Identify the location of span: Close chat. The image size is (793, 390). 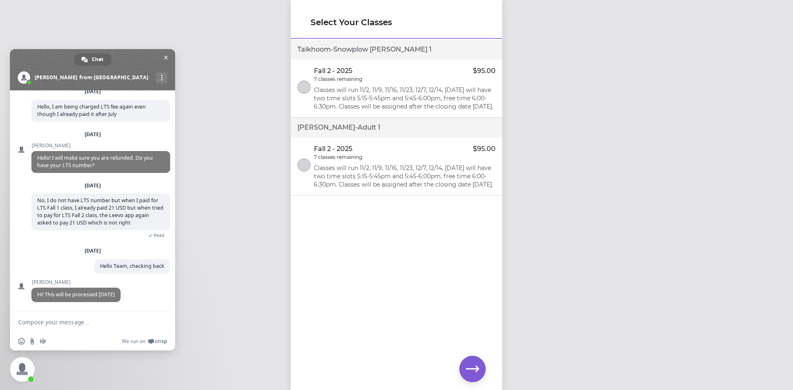
(166, 57).